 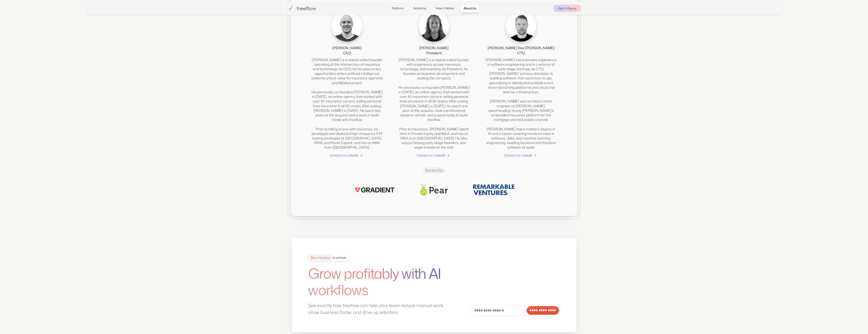 I want to click on a: About Us, so click(x=470, y=9).